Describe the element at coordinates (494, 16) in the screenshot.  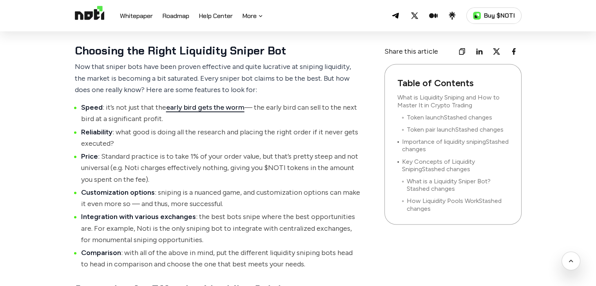
I see `a: Buy $NOTI` at that location.